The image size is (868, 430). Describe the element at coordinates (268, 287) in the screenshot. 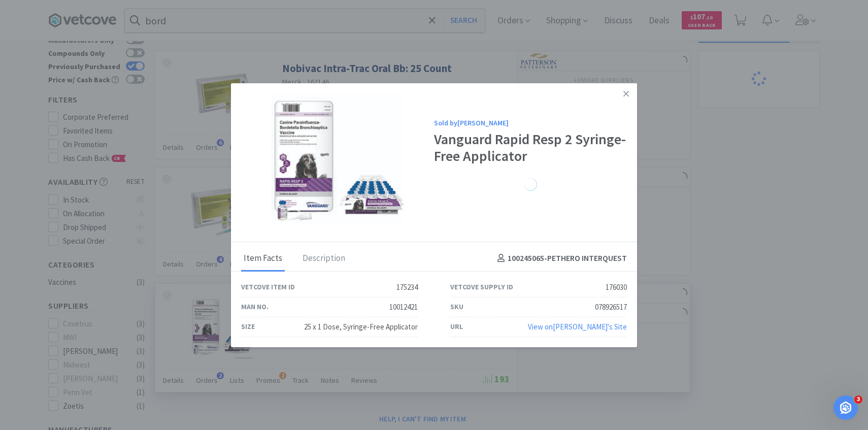

I see `div: Vetcove Item ID` at that location.